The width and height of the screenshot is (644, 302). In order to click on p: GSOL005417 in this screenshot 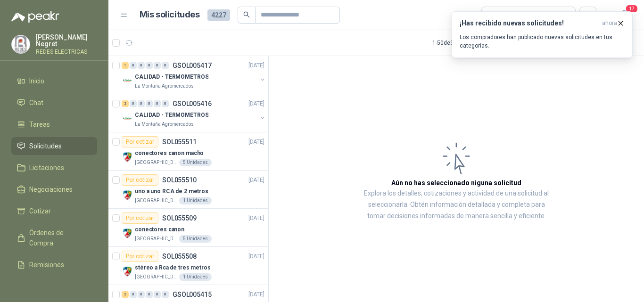, I will do `click(192, 65)`.